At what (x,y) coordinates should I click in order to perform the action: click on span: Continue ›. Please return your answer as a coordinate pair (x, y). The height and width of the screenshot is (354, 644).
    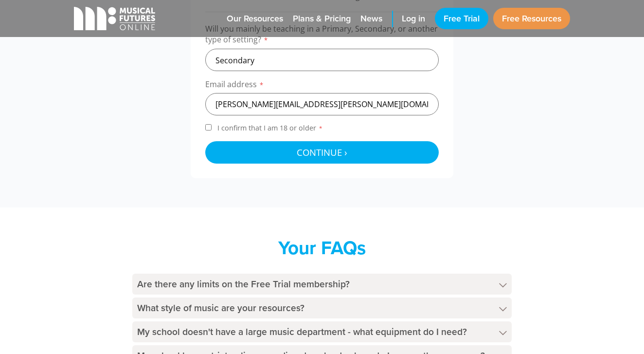
    Looking at the image, I should click on (322, 152).